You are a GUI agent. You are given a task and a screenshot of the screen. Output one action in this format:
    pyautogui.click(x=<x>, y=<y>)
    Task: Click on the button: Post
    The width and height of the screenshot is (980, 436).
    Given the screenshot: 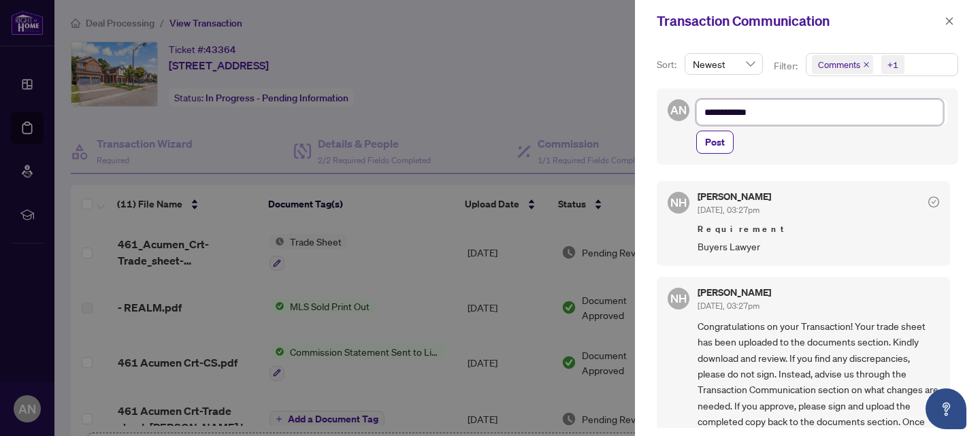 What is the action you would take?
    pyautogui.click(x=715, y=142)
    